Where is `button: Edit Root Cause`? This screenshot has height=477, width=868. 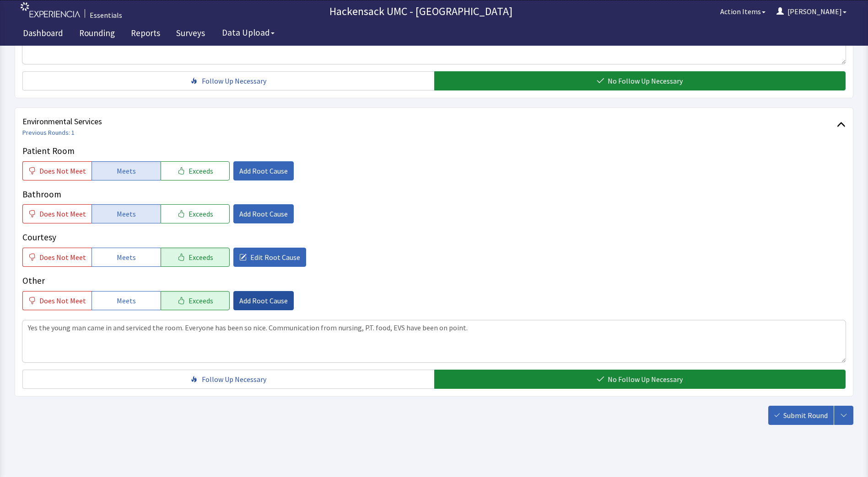 button: Edit Root Cause is located at coordinates (270, 257).